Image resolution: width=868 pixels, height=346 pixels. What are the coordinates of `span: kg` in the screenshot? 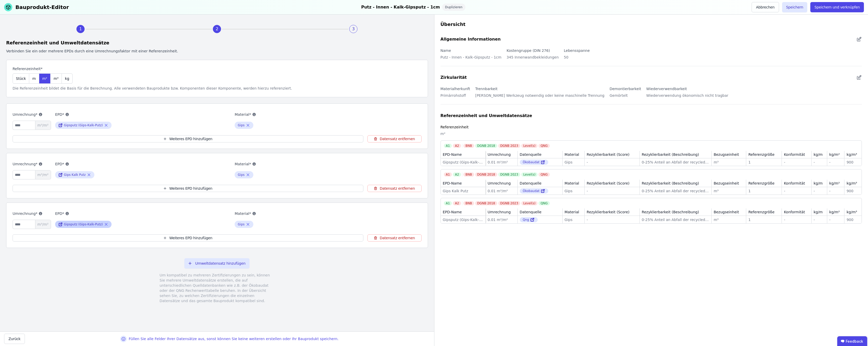 It's located at (67, 78).